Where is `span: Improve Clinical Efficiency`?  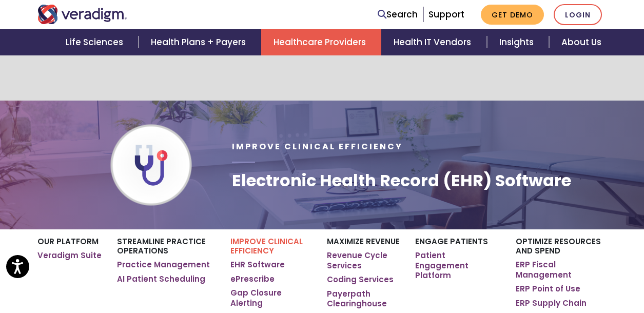
span: Improve Clinical Efficiency is located at coordinates (317, 146).